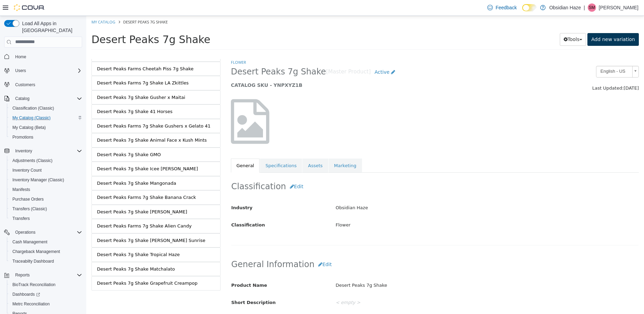  Describe the element at coordinates (42, 139) in the screenshot. I see `div: Desert Peaks 7g Shake GMO` at that location.